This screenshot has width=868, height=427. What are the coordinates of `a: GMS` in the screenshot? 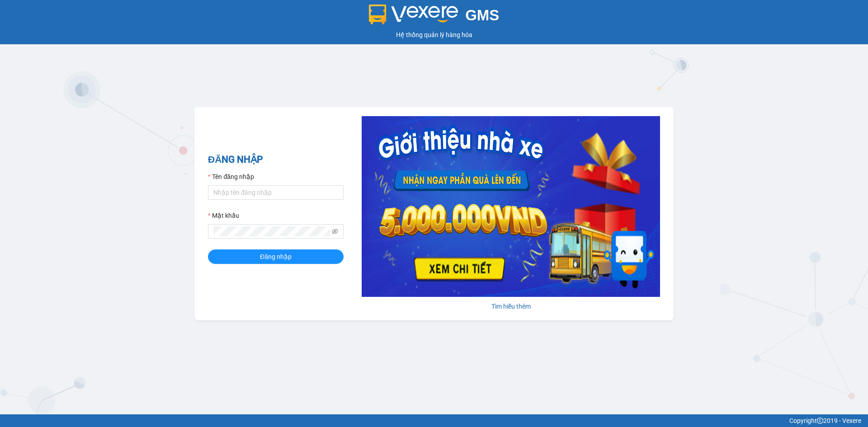 It's located at (434, 17).